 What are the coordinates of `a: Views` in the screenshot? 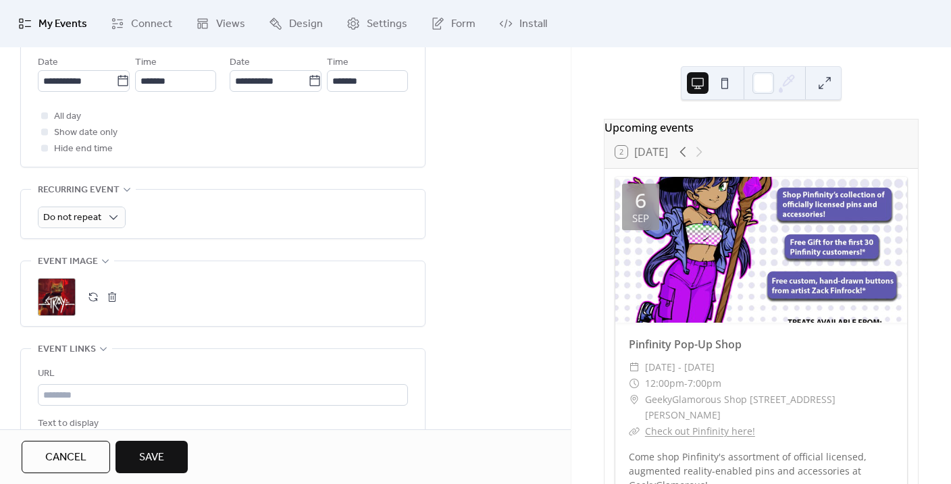 It's located at (220, 24).